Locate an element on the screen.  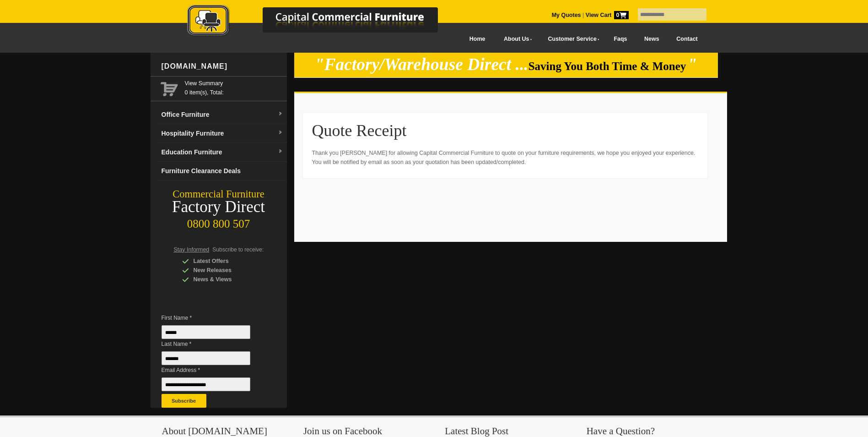
a: My Quotes is located at coordinates (567, 15).